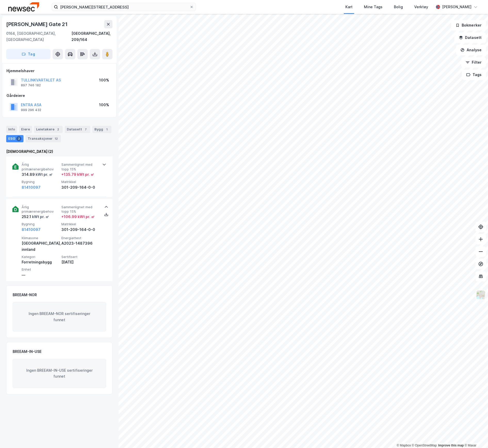 The height and width of the screenshot is (448, 488). I want to click on div: Mine Tags, so click(373, 7).